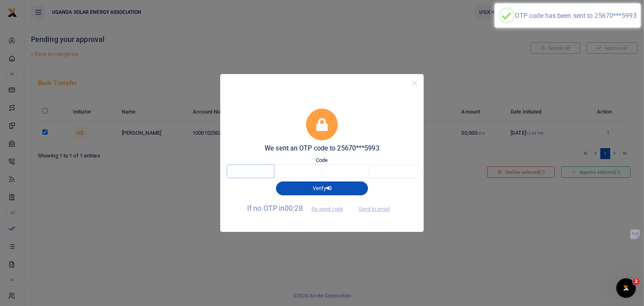 This screenshot has height=306, width=644. Describe the element at coordinates (415, 83) in the screenshot. I see `button: Close` at that location.